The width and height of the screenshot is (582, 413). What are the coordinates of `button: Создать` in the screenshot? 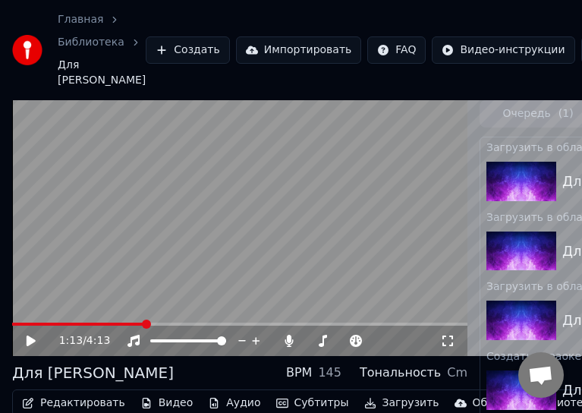 It's located at (187, 50).